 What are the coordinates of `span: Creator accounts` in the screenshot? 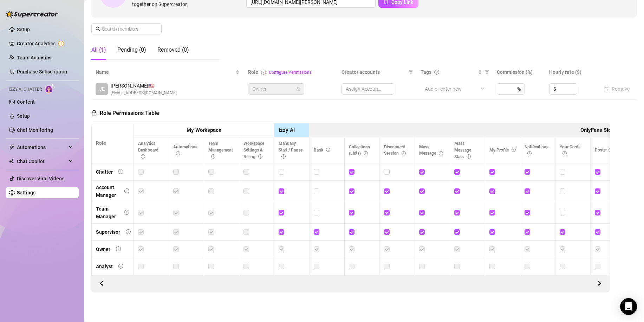 It's located at (374, 72).